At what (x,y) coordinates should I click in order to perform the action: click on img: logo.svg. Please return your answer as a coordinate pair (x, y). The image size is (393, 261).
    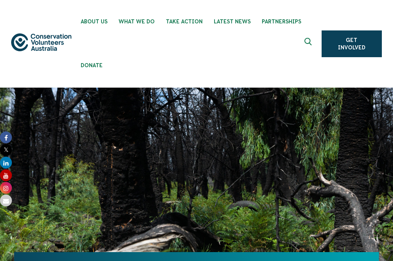
    Looking at the image, I should click on (41, 42).